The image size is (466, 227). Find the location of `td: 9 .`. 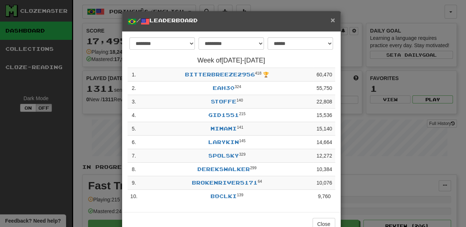

td: 9 . is located at coordinates (134, 183).